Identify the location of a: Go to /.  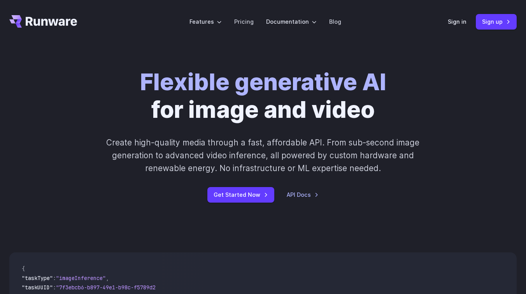
(43, 21).